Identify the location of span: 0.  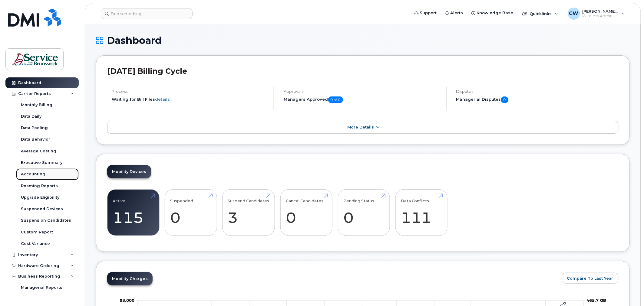
(504, 100).